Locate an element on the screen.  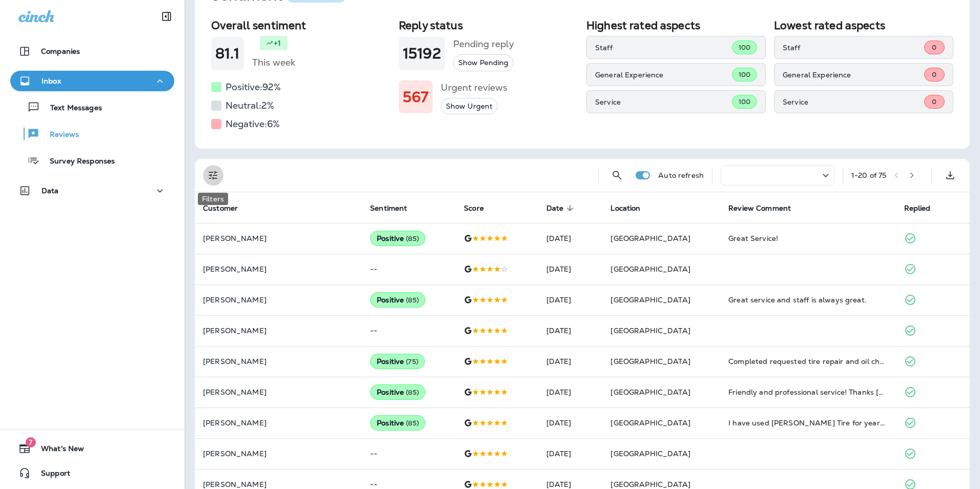
h1: 81.1 is located at coordinates (227, 54).